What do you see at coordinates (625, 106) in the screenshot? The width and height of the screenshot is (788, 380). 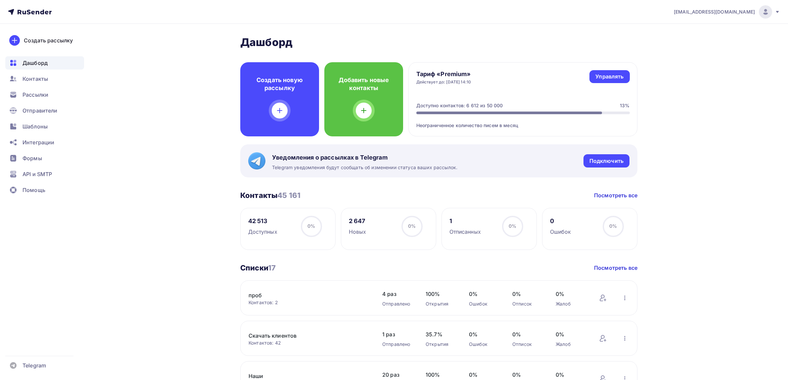 I see `div: 13%` at bounding box center [625, 106].